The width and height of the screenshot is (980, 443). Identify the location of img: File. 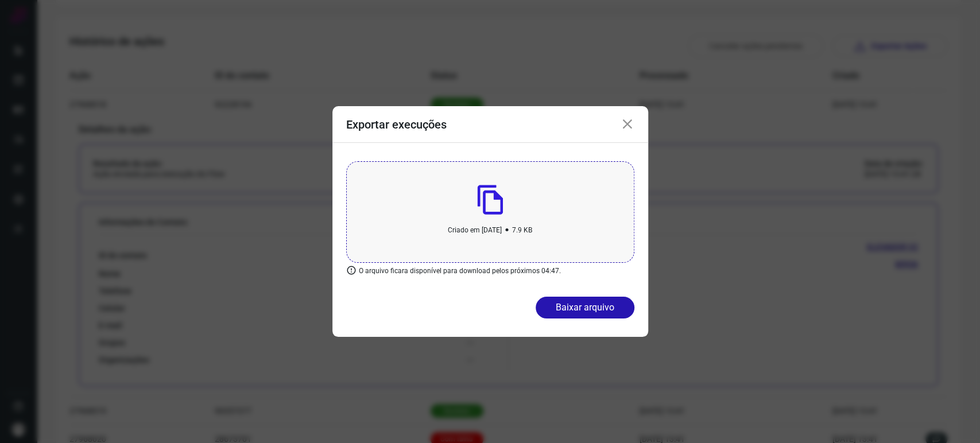
(490, 200).